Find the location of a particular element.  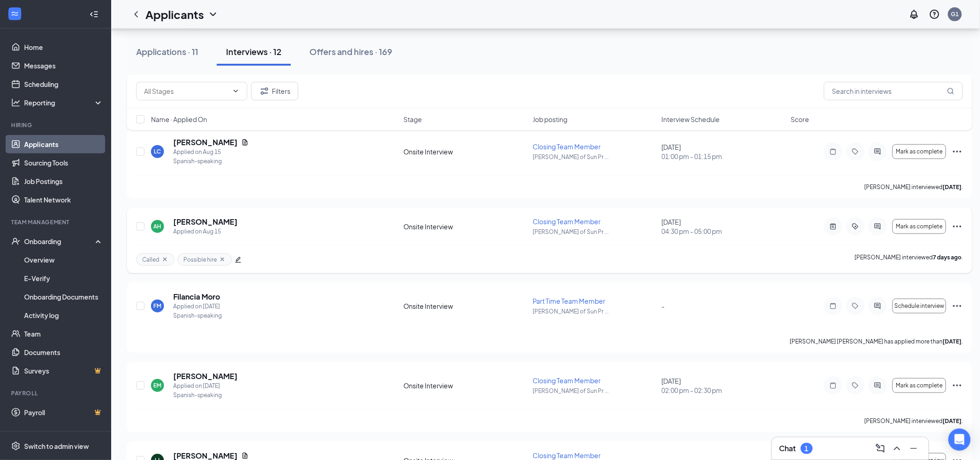

div: Reporting is located at coordinates (64, 102).